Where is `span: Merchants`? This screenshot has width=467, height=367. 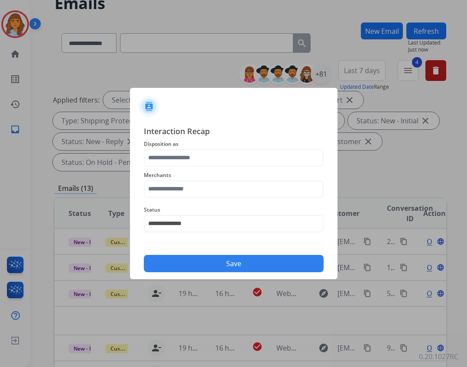 span: Merchants is located at coordinates (233, 175).